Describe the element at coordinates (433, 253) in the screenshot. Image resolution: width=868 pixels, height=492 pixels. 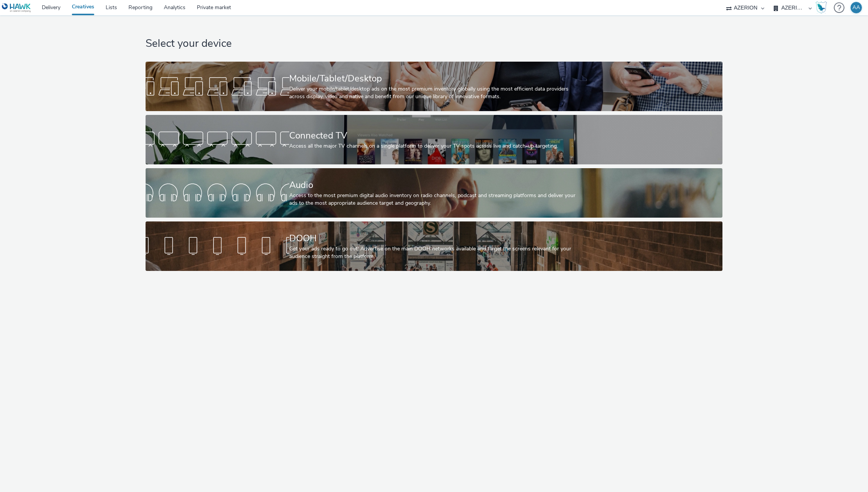
I see `div: Get your ads ready to go out! Advertise on the main DOOH networks available and target the screen...` at that location.